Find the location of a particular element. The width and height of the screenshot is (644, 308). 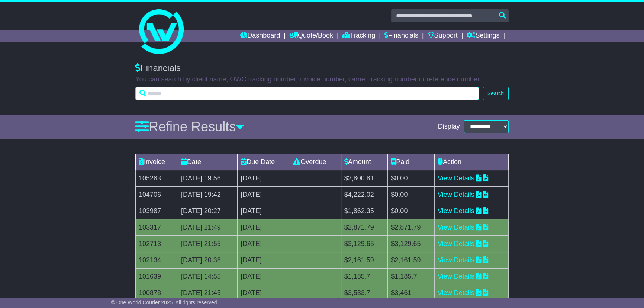

div: Financials is located at coordinates (322, 68).